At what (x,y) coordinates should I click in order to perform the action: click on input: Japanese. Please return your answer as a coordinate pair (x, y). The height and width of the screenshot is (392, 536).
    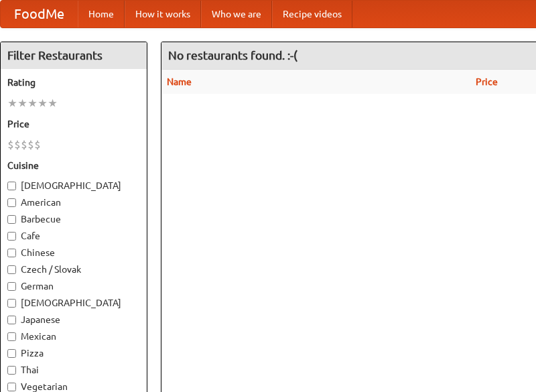
    Looking at the image, I should click on (11, 320).